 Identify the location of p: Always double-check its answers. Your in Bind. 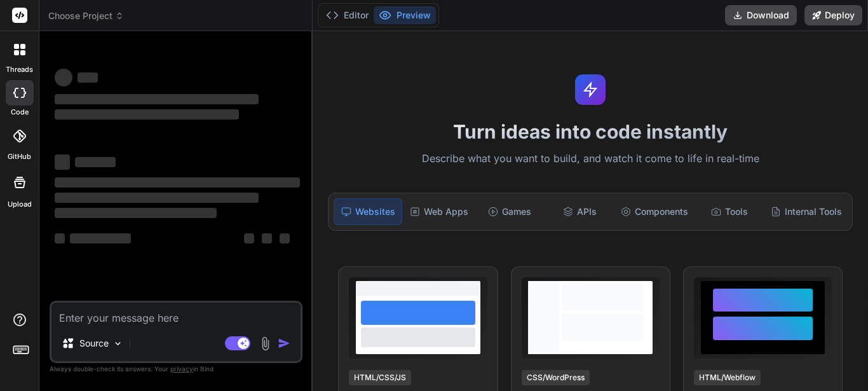
(176, 369).